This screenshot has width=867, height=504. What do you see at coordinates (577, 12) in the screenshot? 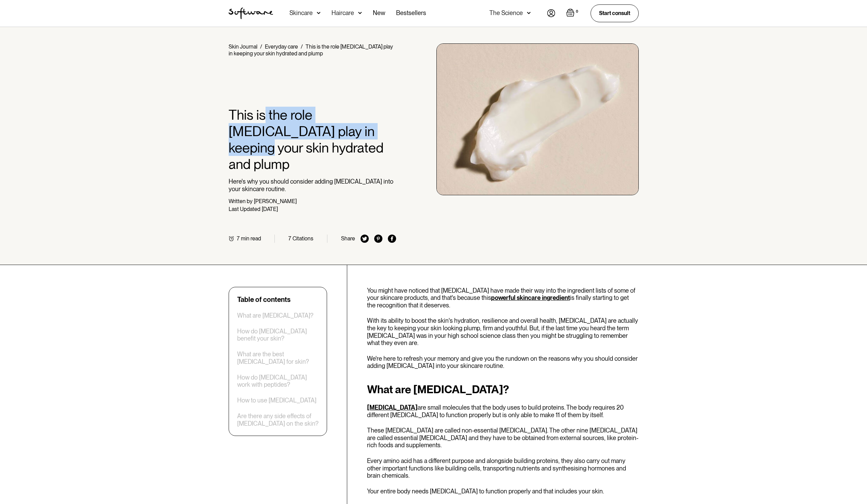
I see `div: 0` at bounding box center [577, 12].